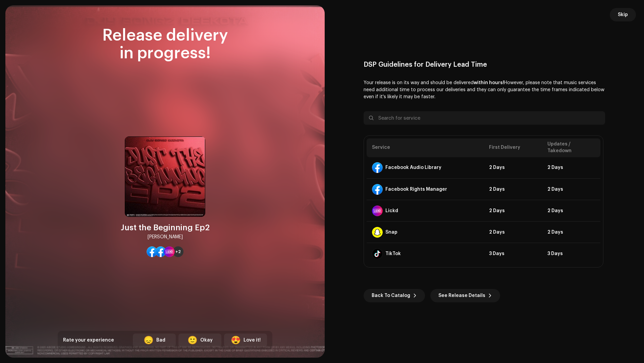 This screenshot has width=644, height=363. Describe the element at coordinates (512, 148) in the screenshot. I see `th: First Delivery` at that location.